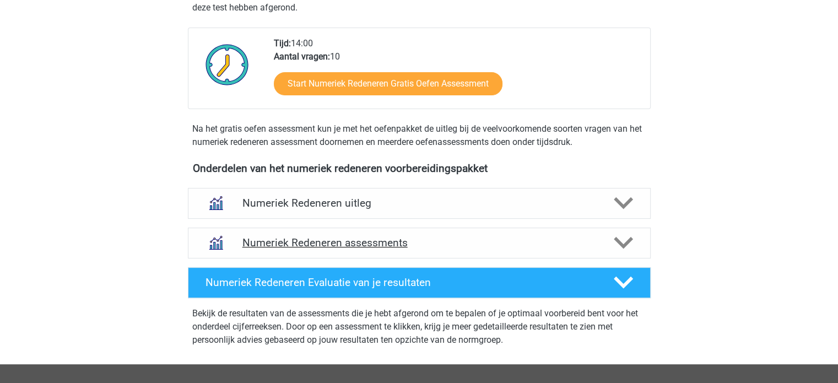 The width and height of the screenshot is (838, 383). Describe the element at coordinates (419, 243) in the screenshot. I see `h4: Numeriek Redeneren assessments` at that location.